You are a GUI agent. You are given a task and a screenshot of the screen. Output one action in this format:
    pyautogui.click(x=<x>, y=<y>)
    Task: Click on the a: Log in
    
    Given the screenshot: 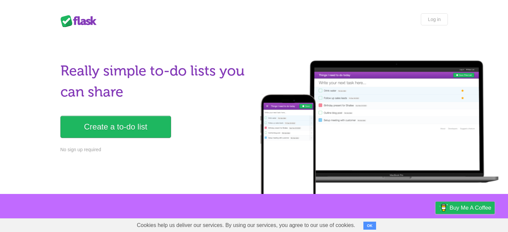 What is the action you would take?
    pyautogui.click(x=434, y=19)
    